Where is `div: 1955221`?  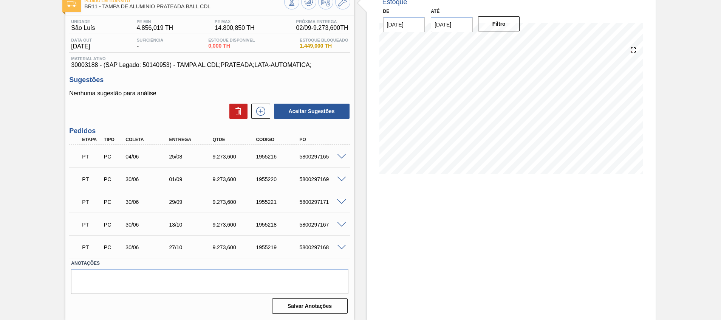 div: 1955221 is located at coordinates (278, 202).